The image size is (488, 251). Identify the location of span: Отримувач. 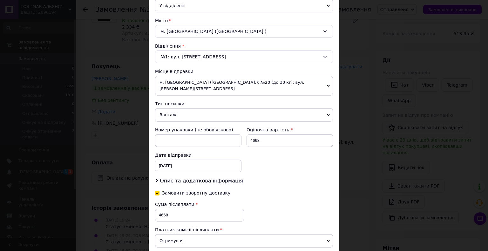
(244, 241).